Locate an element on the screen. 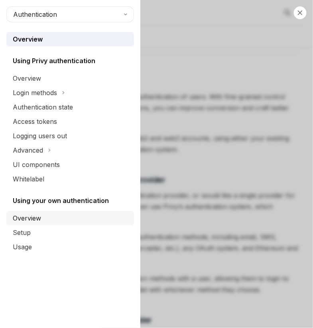  a: Access tokens is located at coordinates (70, 121).